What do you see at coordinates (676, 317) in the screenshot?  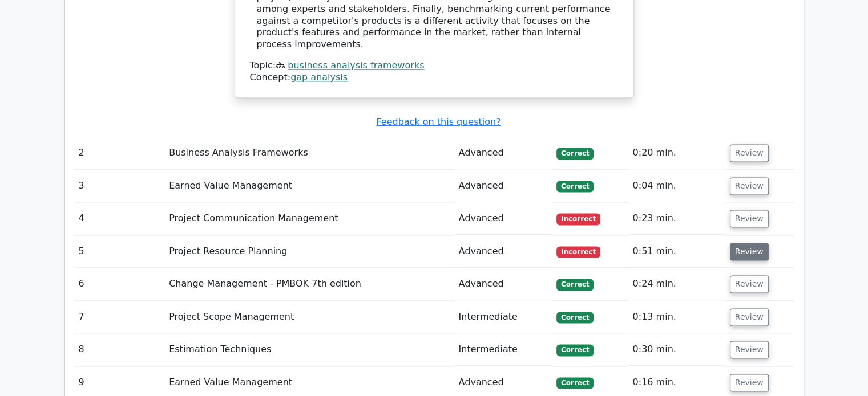 I see `td: 0:13 min.` at bounding box center [676, 317].